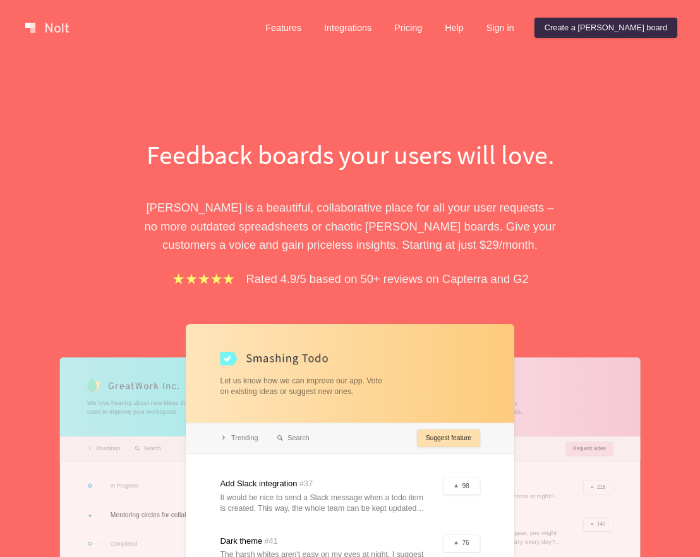 The image size is (700, 557). Describe the element at coordinates (454, 28) in the screenshot. I see `a: Help` at that location.